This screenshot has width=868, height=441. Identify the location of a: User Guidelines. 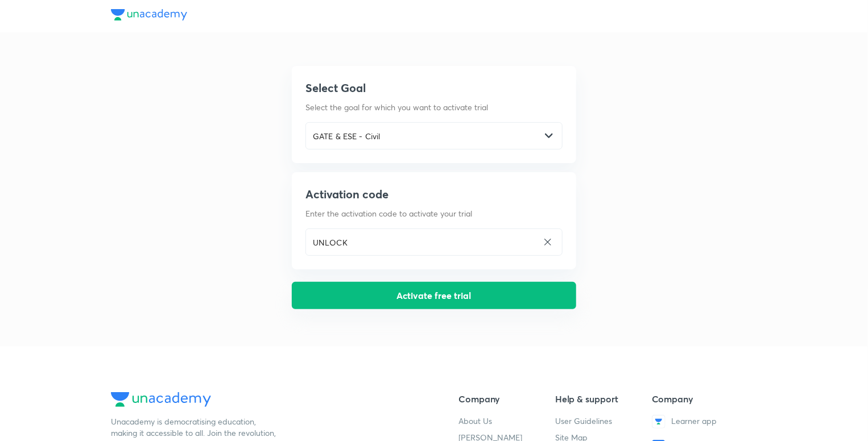
(583, 421).